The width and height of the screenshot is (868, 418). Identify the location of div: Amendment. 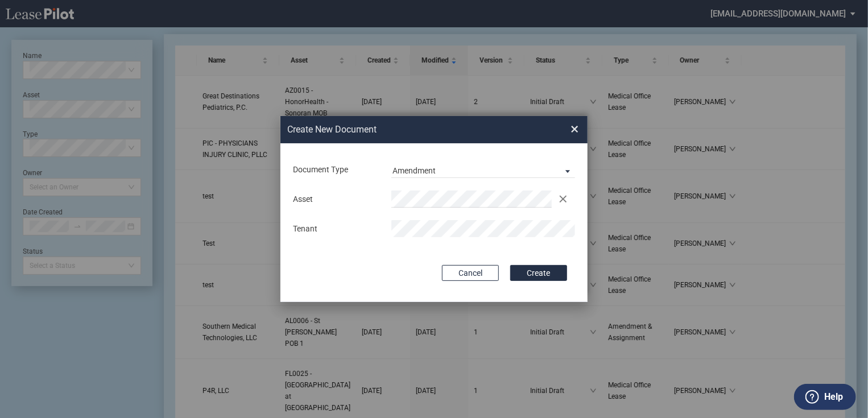
(414, 171).